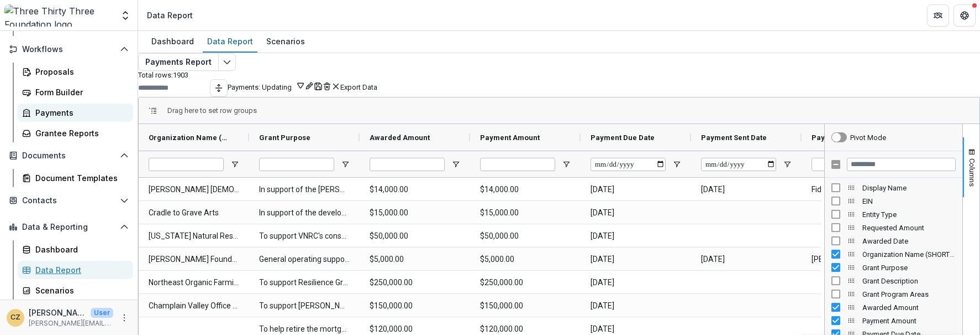  Describe the element at coordinates (894, 228) in the screenshot. I see `div: Requested Amount Column` at that location.